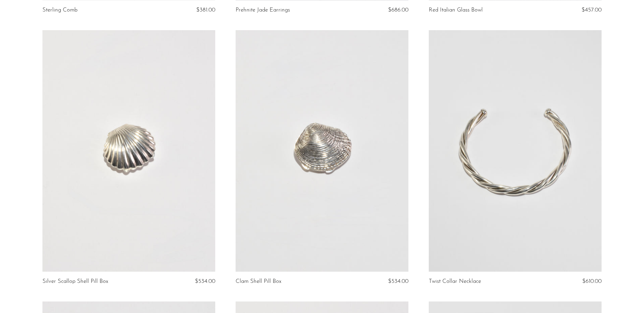 The image size is (644, 313). I want to click on a: Twist Collar Necklace, so click(455, 282).